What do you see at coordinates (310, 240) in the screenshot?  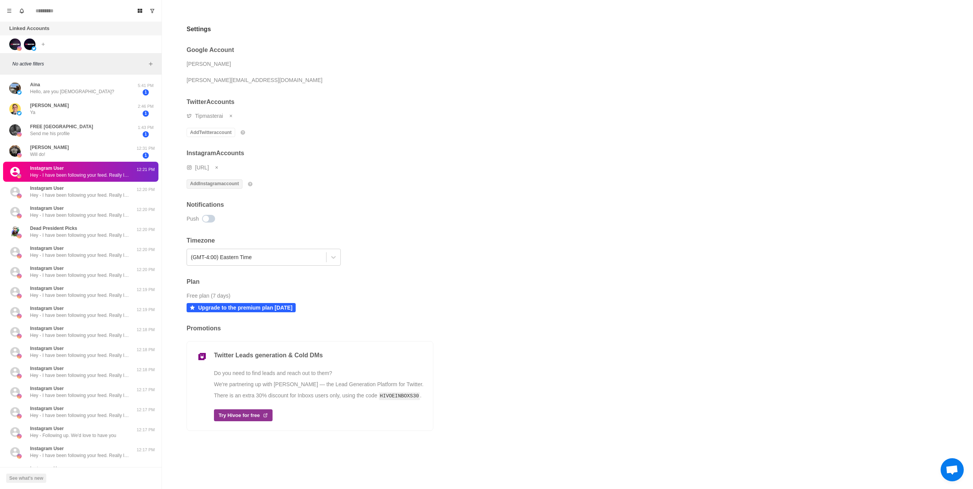 I see `h2: Timezone` at bounding box center [310, 240].